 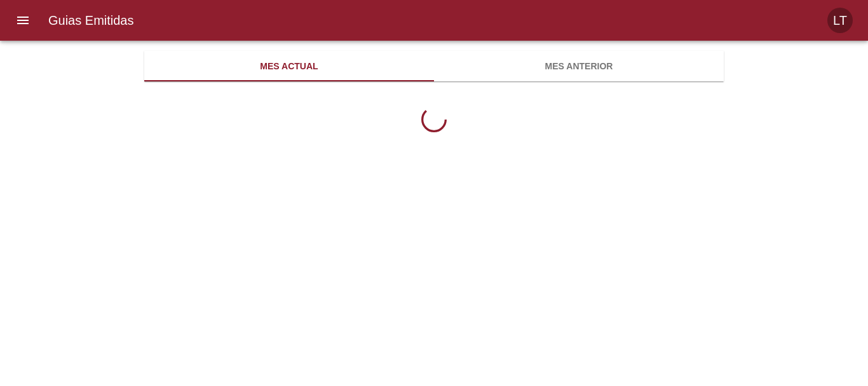 I want to click on h6: Guias Emitidas, so click(x=91, y=20).